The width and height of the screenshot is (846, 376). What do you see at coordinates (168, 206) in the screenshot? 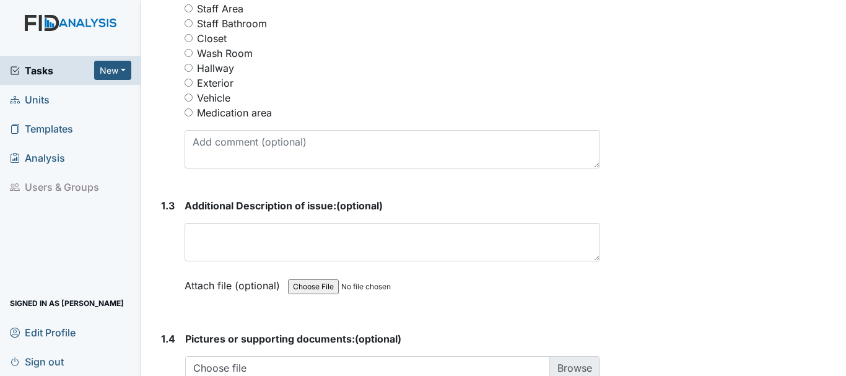
I see `label: 1.3` at bounding box center [168, 206].